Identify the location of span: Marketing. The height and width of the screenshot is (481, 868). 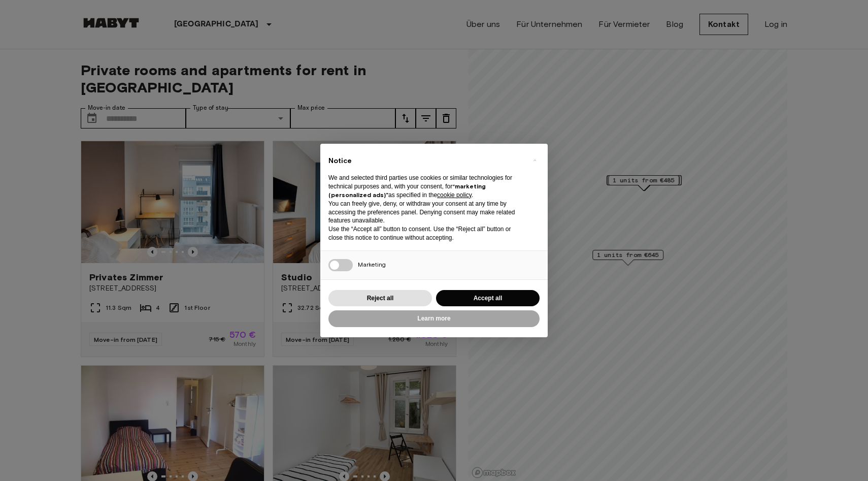
(372, 264).